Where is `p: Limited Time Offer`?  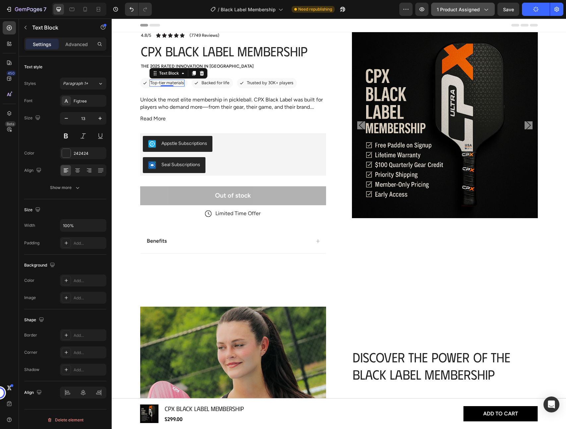 p: Limited Time Offer is located at coordinates (126, 195).